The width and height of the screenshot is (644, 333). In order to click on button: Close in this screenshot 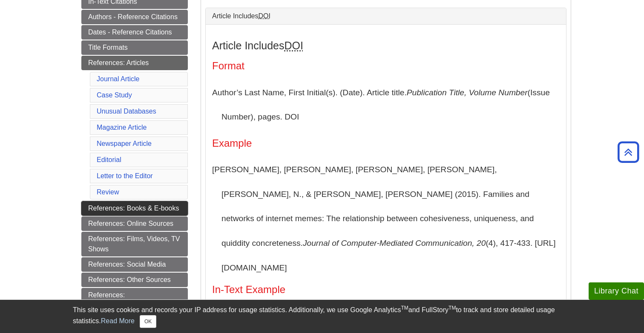, I will do `click(148, 322)`.